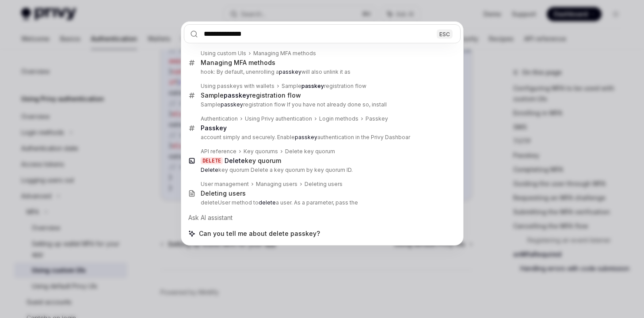 Image resolution: width=644 pixels, height=318 pixels. Describe the element at coordinates (238, 86) in the screenshot. I see `div: Using passkeys with wallets` at that location.